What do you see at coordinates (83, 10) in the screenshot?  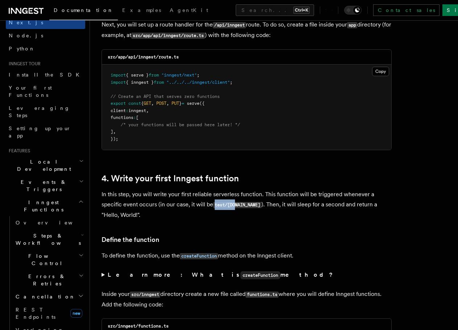 I see `span: Documentation` at bounding box center [83, 10].